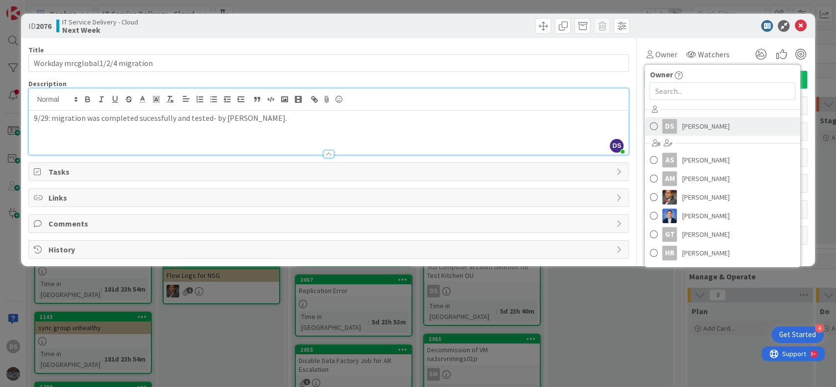 This screenshot has width=836, height=387. What do you see at coordinates (819, 329) in the screenshot?
I see `div: 4` at bounding box center [819, 329].